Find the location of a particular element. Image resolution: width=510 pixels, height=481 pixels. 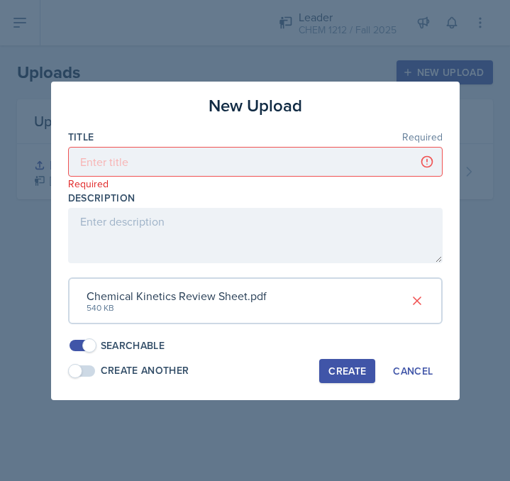

p: Required is located at coordinates (256, 184).